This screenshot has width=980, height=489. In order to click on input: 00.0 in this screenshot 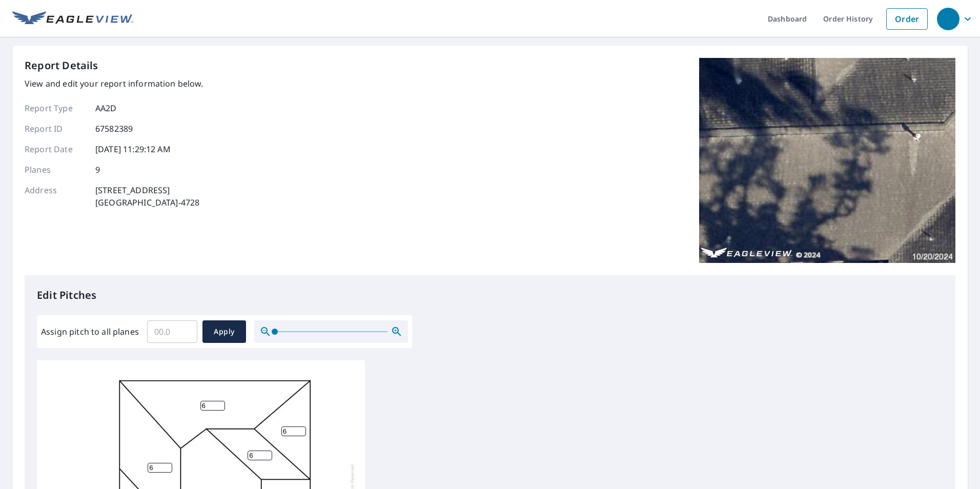, I will do `click(172, 332)`.